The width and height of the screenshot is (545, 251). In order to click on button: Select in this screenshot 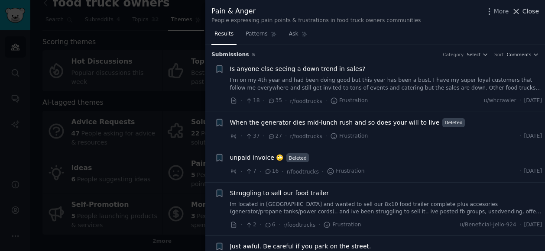, I will do `click(477, 55)`.